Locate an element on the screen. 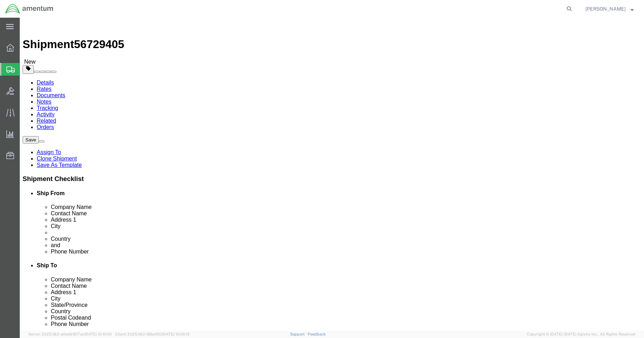  span: Eddie Gonzalez is located at coordinates (606, 9).